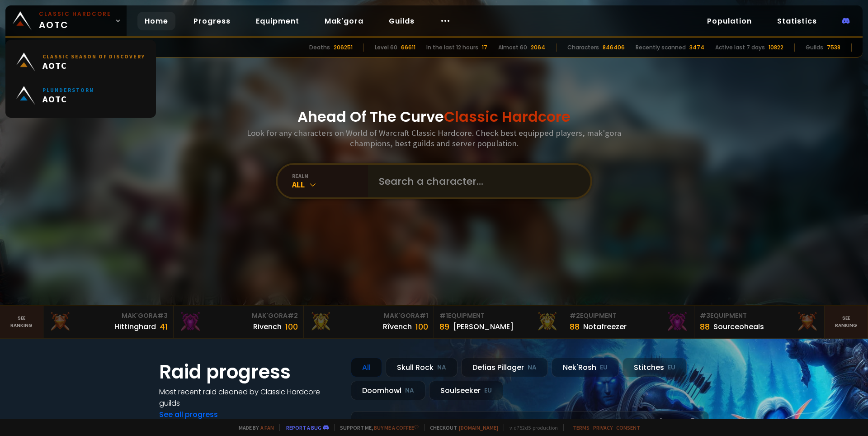 This screenshot has width=868, height=436. Describe the element at coordinates (655, 367) in the screenshot. I see `div: Stitches` at that location.